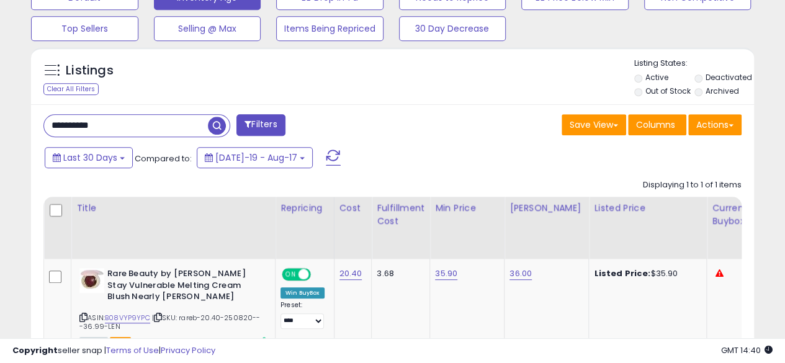  Describe the element at coordinates (353, 208) in the screenshot. I see `div: Cost` at that location.